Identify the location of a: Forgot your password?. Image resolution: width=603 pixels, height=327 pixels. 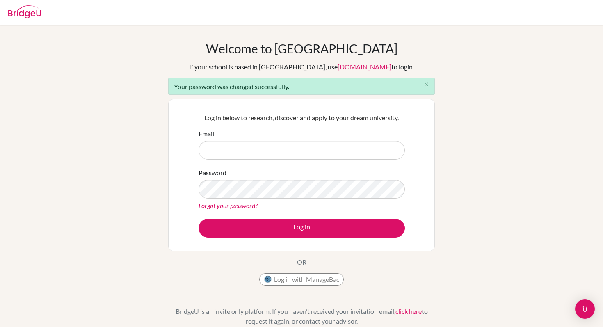
(228, 205).